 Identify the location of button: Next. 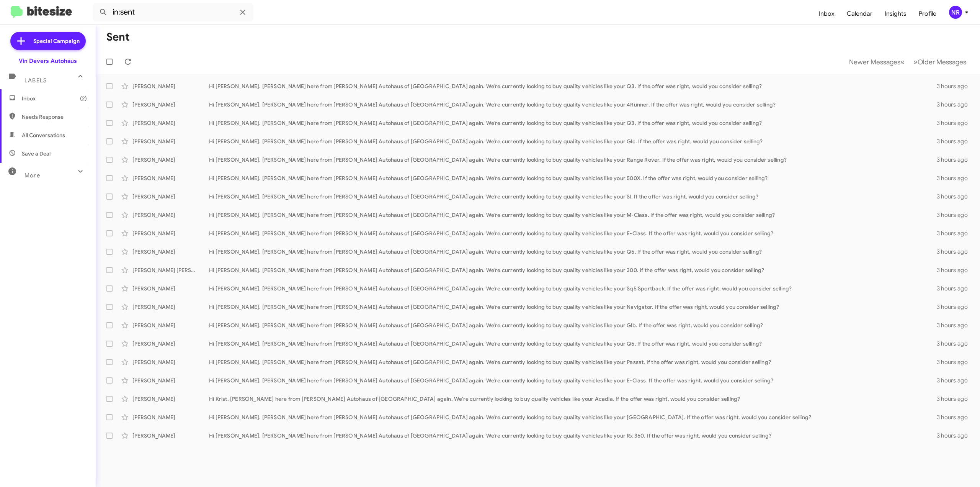
(940, 61).